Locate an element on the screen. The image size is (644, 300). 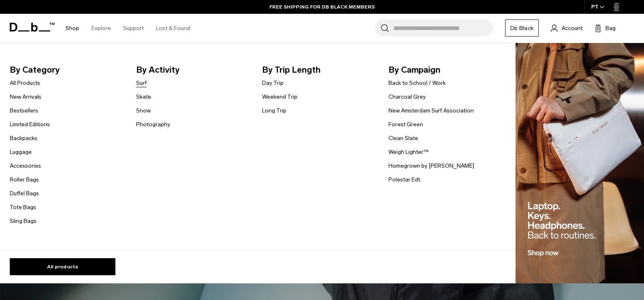
a: Skate is located at coordinates (143, 97).